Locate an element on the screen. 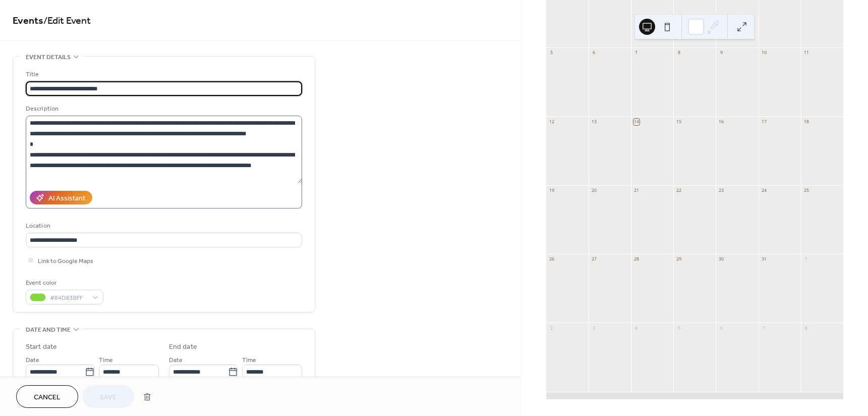 The image size is (868, 416). div: 26 is located at coordinates (551, 260).